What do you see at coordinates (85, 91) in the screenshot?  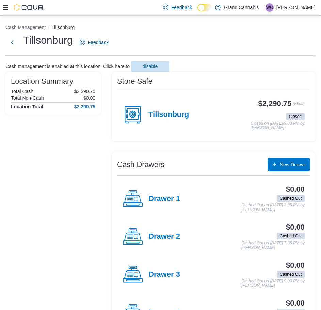 I see `p: $2,290.75` at bounding box center [85, 91].